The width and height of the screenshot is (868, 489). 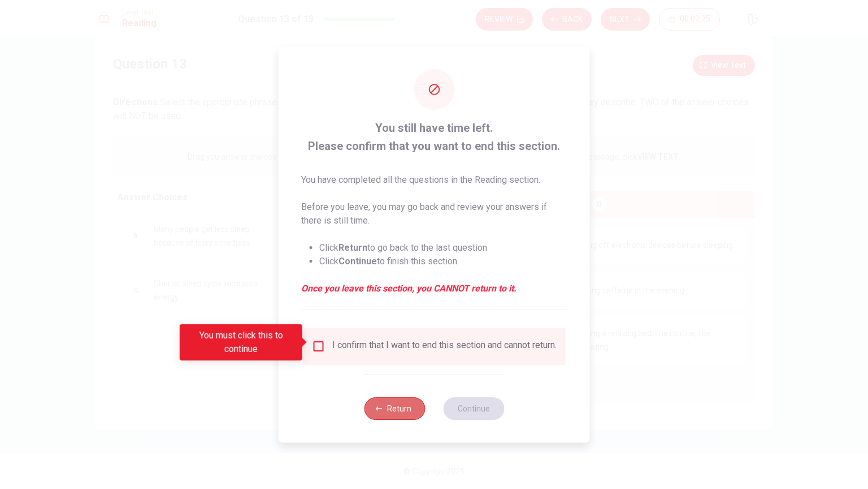 What do you see at coordinates (434, 137) in the screenshot?
I see `span: You still have time left. Please confirm that you want to end this section.` at bounding box center [434, 137].